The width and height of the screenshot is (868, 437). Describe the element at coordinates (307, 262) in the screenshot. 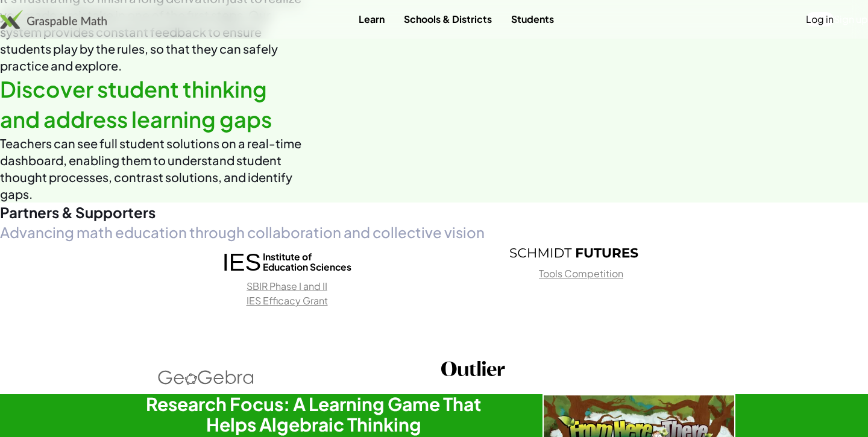

I see `span: Institute of Education Sciences` at that location.